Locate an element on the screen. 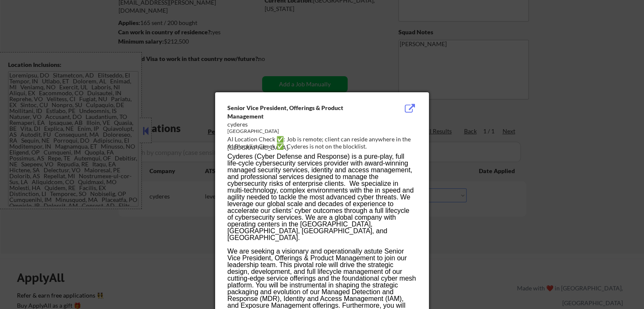 This screenshot has height=309, width=644. div: cyderes is located at coordinates (301, 124).